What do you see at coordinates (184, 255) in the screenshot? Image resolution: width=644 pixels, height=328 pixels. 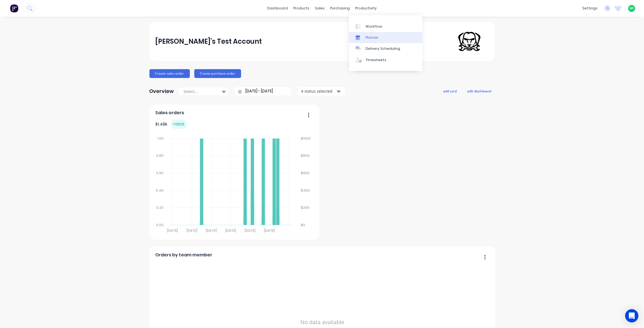 I see `span: Orders by team member` at bounding box center [184, 255].